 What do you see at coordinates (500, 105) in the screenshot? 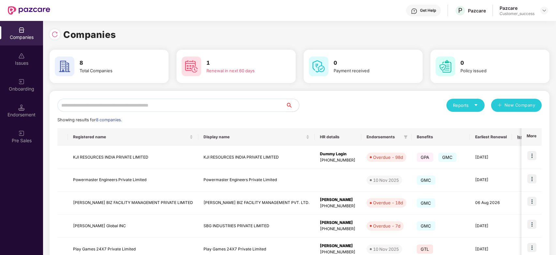
I see `span: plus` at bounding box center [500, 105].